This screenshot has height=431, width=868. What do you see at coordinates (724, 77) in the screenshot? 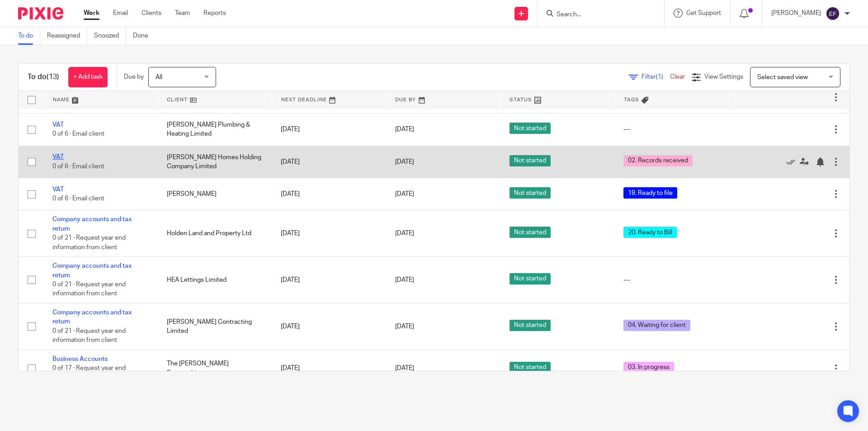
I see `span: View Settings` at bounding box center [724, 77].